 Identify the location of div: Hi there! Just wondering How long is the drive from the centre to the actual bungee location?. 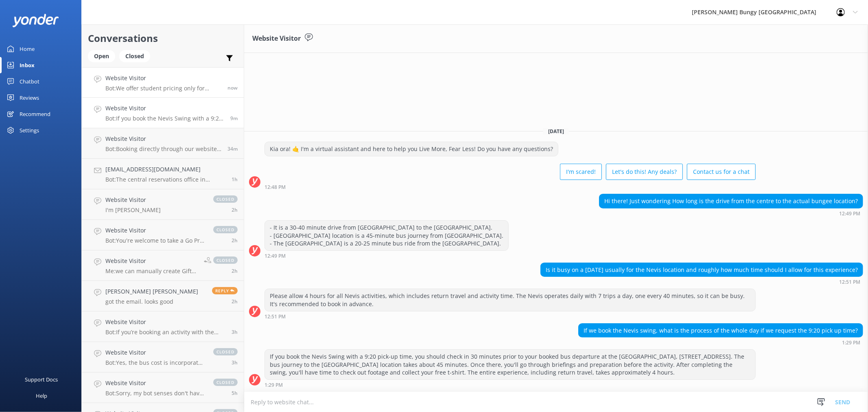
(731, 201).